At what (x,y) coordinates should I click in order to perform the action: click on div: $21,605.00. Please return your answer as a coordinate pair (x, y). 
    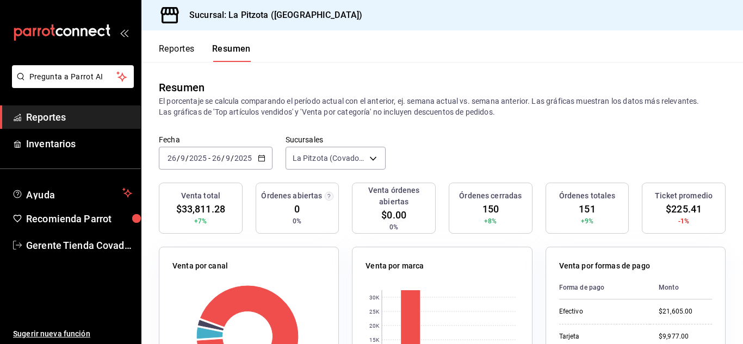
    Looking at the image, I should click on (685, 312).